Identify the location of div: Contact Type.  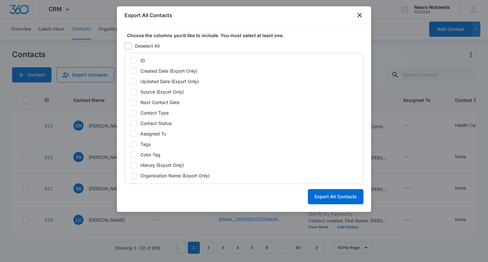
(154, 113).